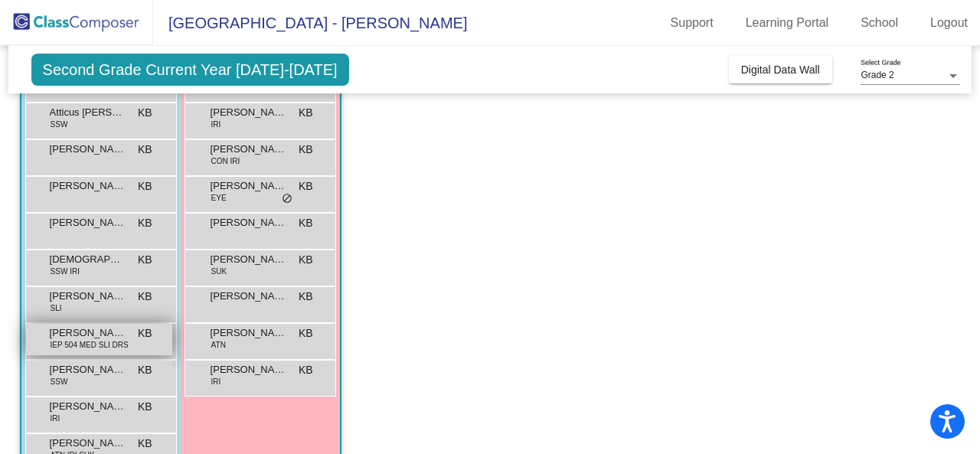  Describe the element at coordinates (90, 345) in the screenshot. I see `span: IEP 504 MED SLI DRS` at that location.